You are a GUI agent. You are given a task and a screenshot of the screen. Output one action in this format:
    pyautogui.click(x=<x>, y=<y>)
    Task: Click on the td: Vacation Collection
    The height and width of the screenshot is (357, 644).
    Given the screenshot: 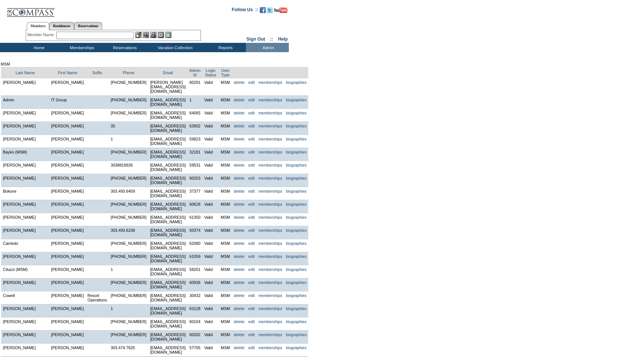 What is the action you would take?
    pyautogui.click(x=174, y=47)
    